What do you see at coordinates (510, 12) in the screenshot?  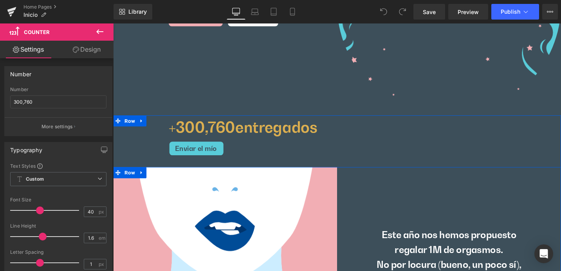 I see `span: Publish` at bounding box center [510, 12].